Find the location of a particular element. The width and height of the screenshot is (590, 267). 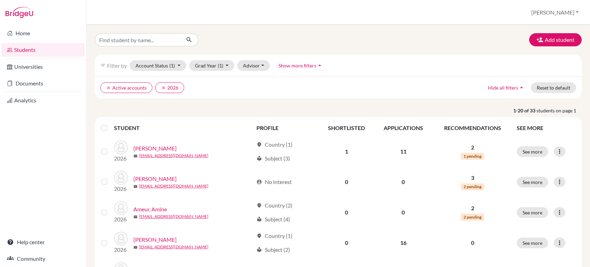

div: Subject (2) is located at coordinates (273, 250).